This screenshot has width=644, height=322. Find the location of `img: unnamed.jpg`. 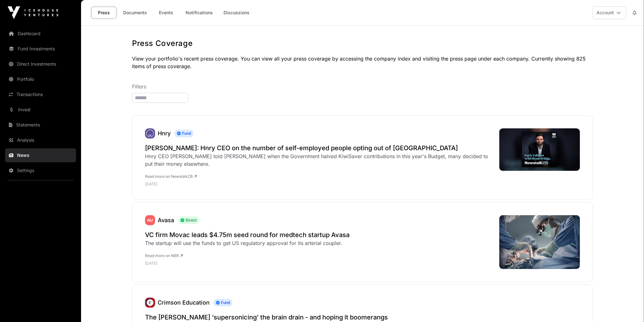

img: unnamed.jpg is located at coordinates (150, 303).